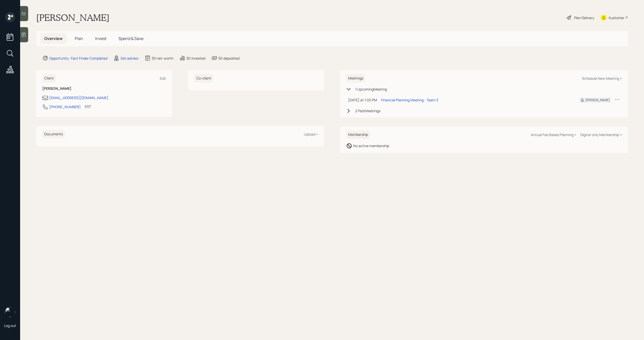  I want to click on span: Overview, so click(53, 39).